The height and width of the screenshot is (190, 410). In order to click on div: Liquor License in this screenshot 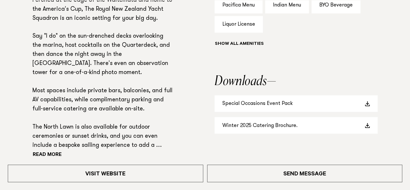, I will do `click(239, 24)`.